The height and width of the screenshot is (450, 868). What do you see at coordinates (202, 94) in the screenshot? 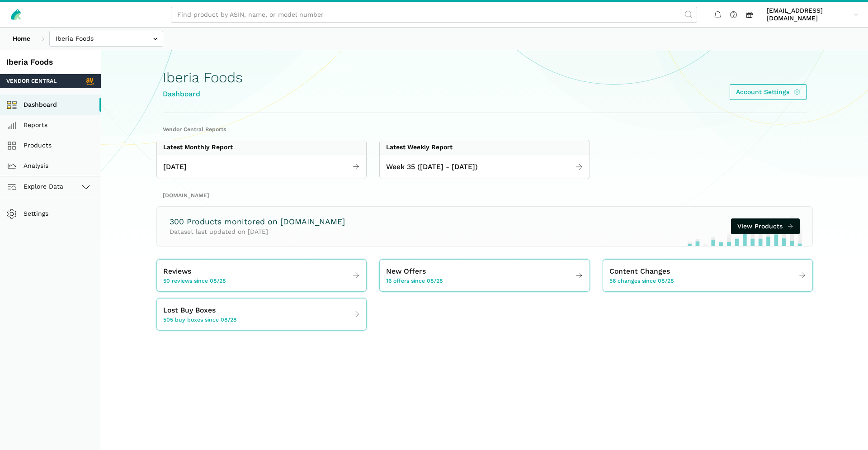
I see `div: Dashboard` at bounding box center [202, 94].